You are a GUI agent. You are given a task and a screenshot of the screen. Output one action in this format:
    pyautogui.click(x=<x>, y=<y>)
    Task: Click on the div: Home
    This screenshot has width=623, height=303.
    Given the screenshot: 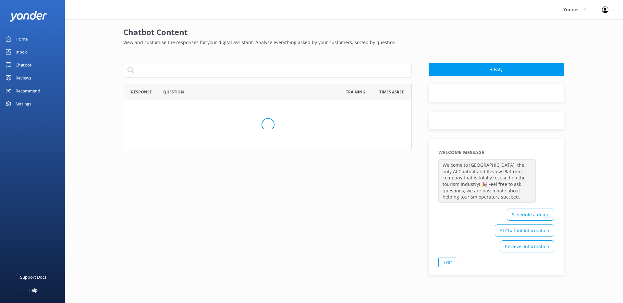 What is the action you would take?
    pyautogui.click(x=21, y=39)
    